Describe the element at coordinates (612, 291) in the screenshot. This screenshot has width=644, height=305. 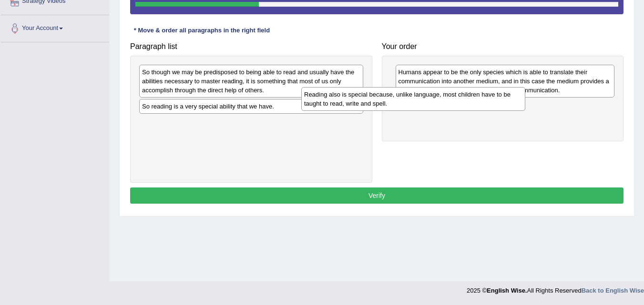
I see `a: Back to English Wise` at that location.